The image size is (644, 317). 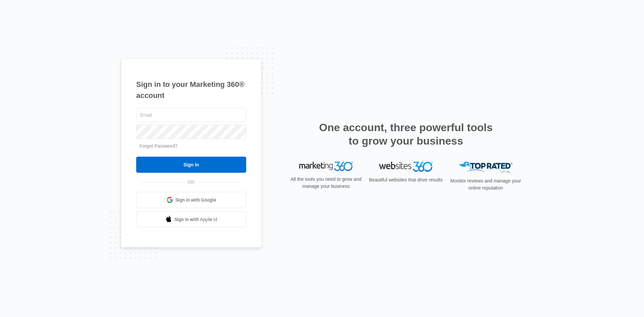 What do you see at coordinates (191, 182) in the screenshot?
I see `span: OR` at bounding box center [191, 182].